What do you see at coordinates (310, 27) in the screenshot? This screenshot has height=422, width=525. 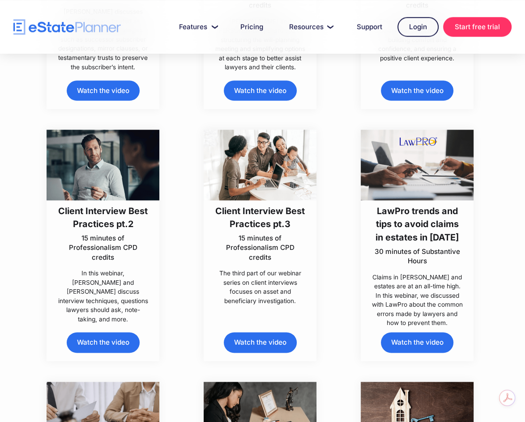 I see `a: Resources` at bounding box center [310, 27].